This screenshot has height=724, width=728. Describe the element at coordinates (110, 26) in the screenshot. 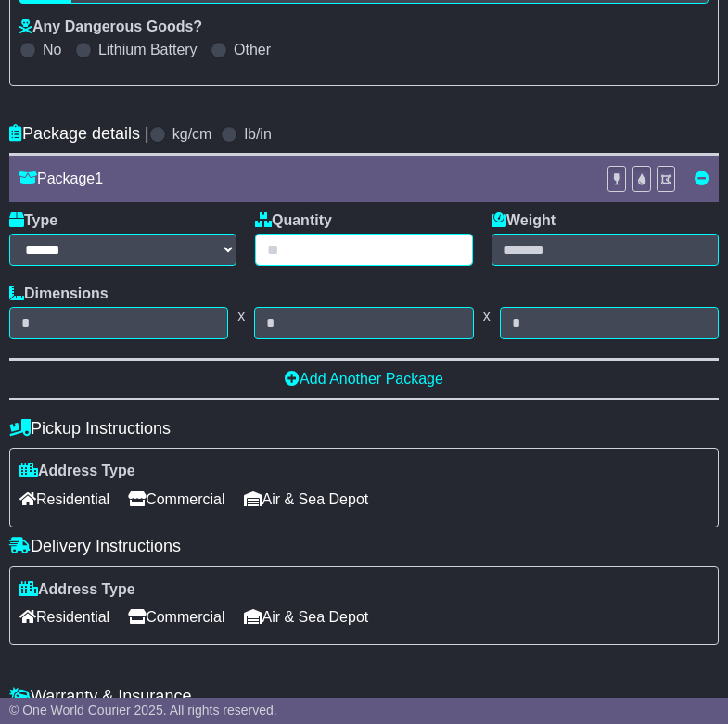

I see `label: Any Dangerous Goods?` at that location.